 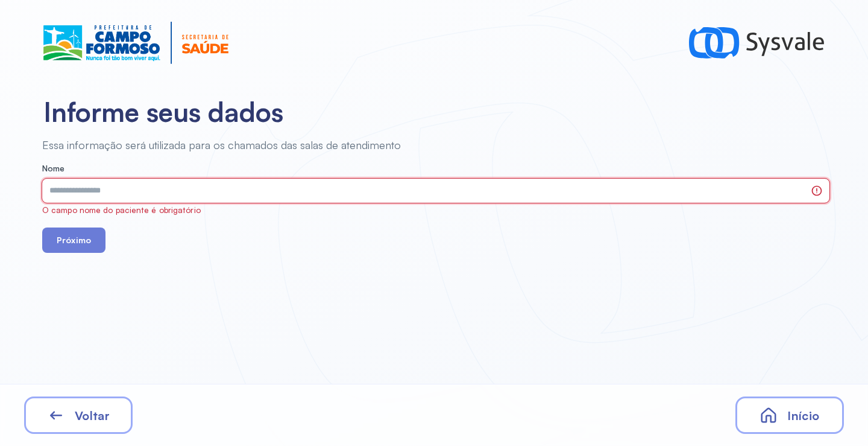 What do you see at coordinates (73, 240) in the screenshot?
I see `button: Próximo` at bounding box center [73, 240].